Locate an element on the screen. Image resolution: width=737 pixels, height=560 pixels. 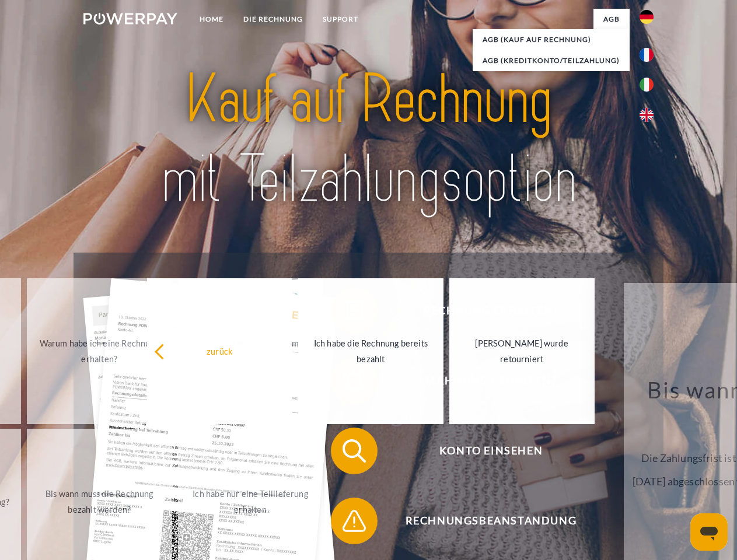
a: Rechnungsbeanstandung is located at coordinates (483, 521).